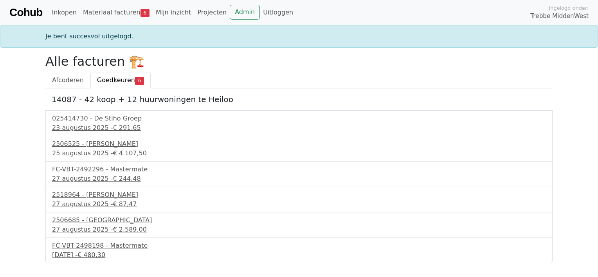  I want to click on a: Materiaal facturen6, so click(116, 13).